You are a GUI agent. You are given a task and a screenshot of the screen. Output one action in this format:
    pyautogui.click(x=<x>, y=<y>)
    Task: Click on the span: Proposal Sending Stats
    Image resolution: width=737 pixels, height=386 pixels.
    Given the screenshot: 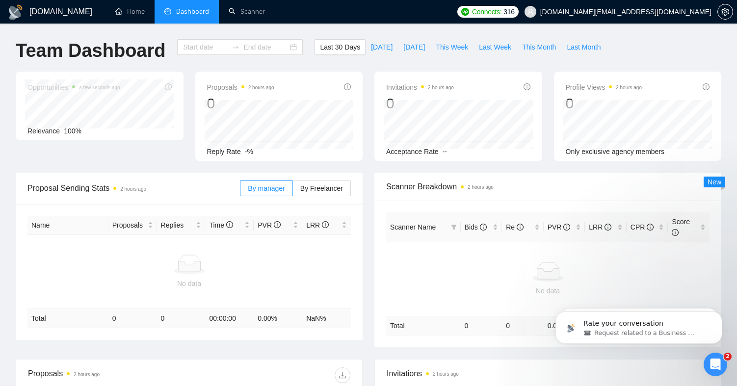 What is the action you would take?
    pyautogui.click(x=133, y=188)
    